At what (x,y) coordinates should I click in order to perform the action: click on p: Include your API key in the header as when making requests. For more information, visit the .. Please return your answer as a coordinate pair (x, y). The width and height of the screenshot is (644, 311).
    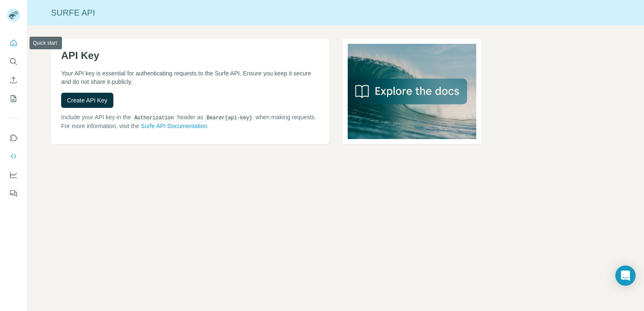
    Looking at the image, I should click on (190, 122).